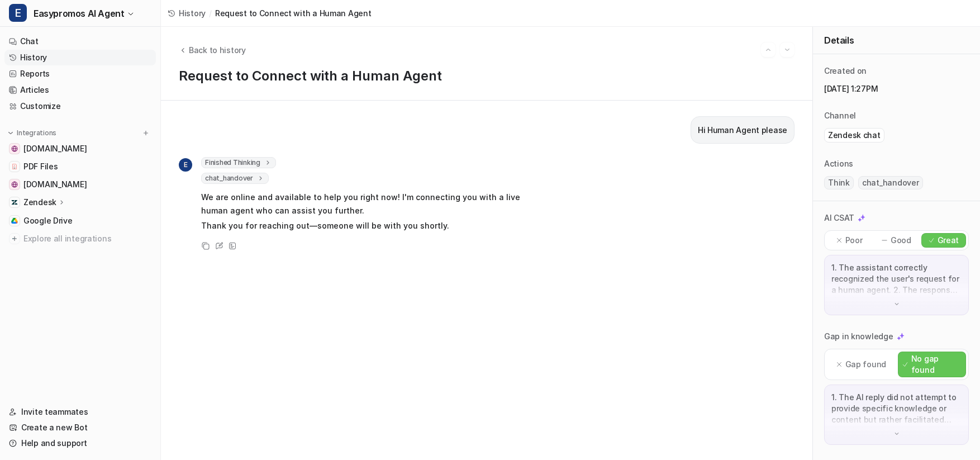 This screenshot has width=980, height=460. What do you see at coordinates (840, 218) in the screenshot?
I see `p: AI CSAT` at bounding box center [840, 218].